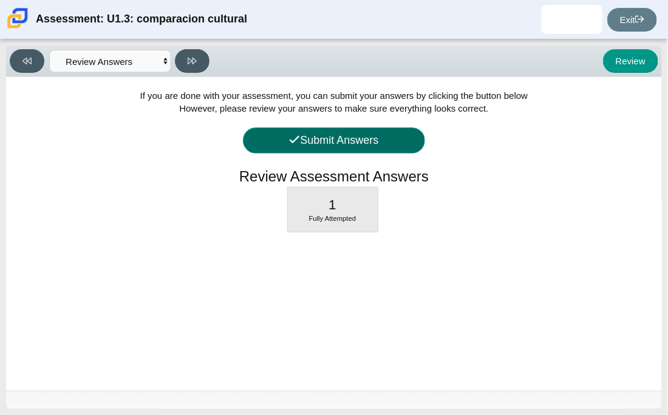 This screenshot has width=668, height=415. What do you see at coordinates (334, 177) in the screenshot?
I see `h1: Review Assessment Answers` at bounding box center [334, 177].